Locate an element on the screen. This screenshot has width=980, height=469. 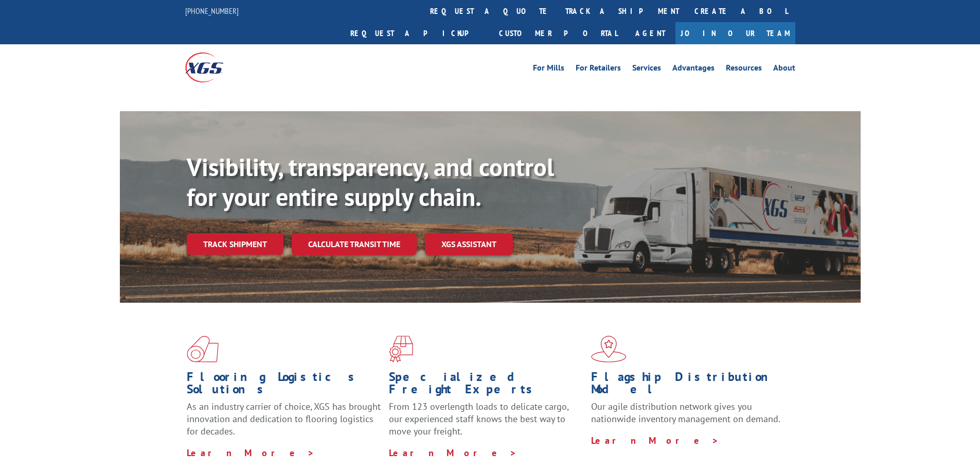
span: As an industry carrier of choice, XGS has brought innovation and dedication to flooring logistics... is located at coordinates (284, 418).